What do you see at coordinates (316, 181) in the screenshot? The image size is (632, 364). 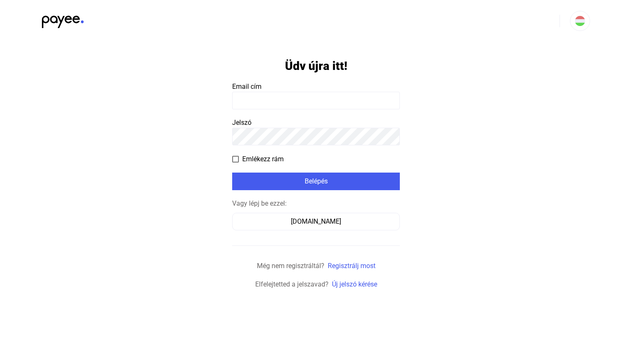 I see `button: Belépés` at bounding box center [316, 181].